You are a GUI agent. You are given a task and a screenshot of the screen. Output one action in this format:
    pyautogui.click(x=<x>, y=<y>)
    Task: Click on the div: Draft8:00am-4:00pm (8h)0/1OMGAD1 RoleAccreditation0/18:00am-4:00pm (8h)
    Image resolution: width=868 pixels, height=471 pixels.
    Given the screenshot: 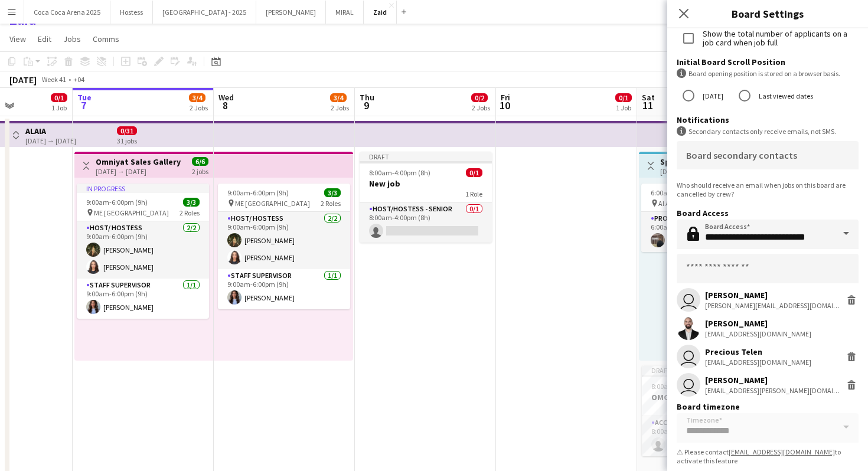 What is the action you would take?
    pyautogui.click(x=708, y=411)
    